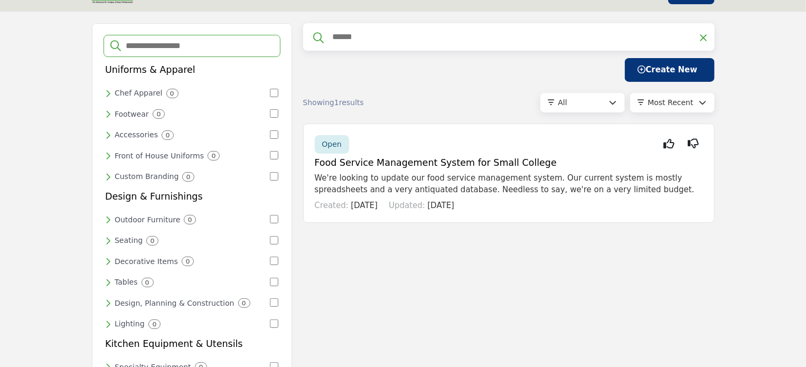 This screenshot has width=806, height=367. I want to click on input: Select Custom Branding, so click(274, 176).